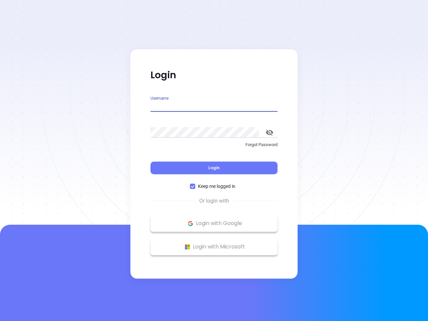 The width and height of the screenshot is (428, 321). I want to click on label: Username, so click(160, 98).